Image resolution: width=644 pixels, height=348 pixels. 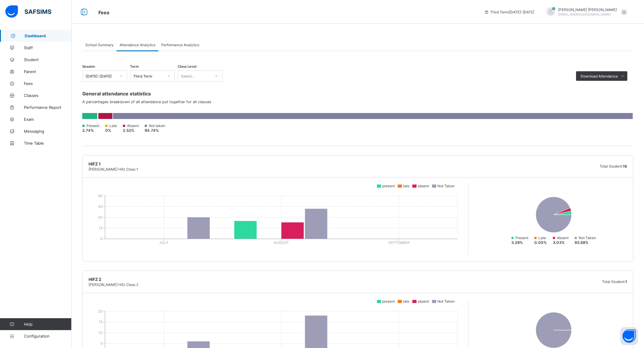 I want to click on button: Open asap, so click(x=629, y=336).